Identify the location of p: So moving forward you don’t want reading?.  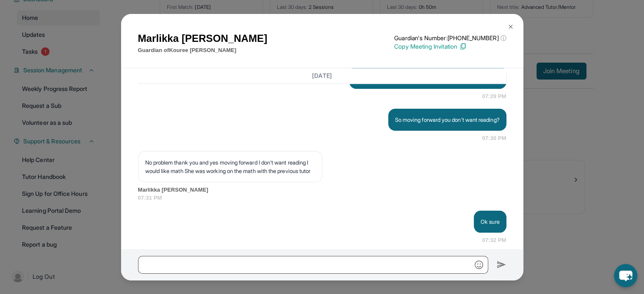
(447, 120).